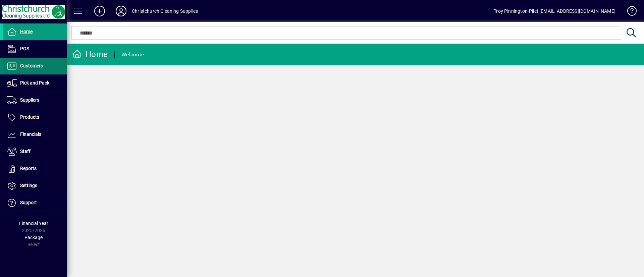  What do you see at coordinates (35, 135) in the screenshot?
I see `a: Financials` at bounding box center [35, 135].